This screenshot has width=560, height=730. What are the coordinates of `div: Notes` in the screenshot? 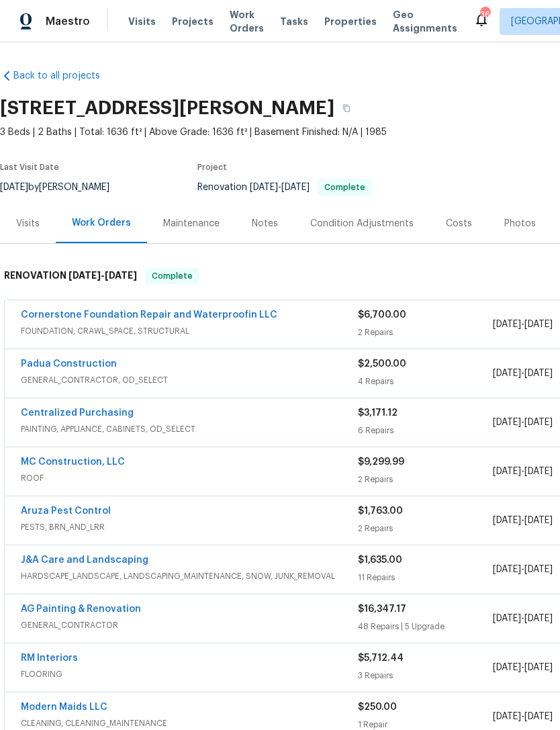 It's located at (265, 224).